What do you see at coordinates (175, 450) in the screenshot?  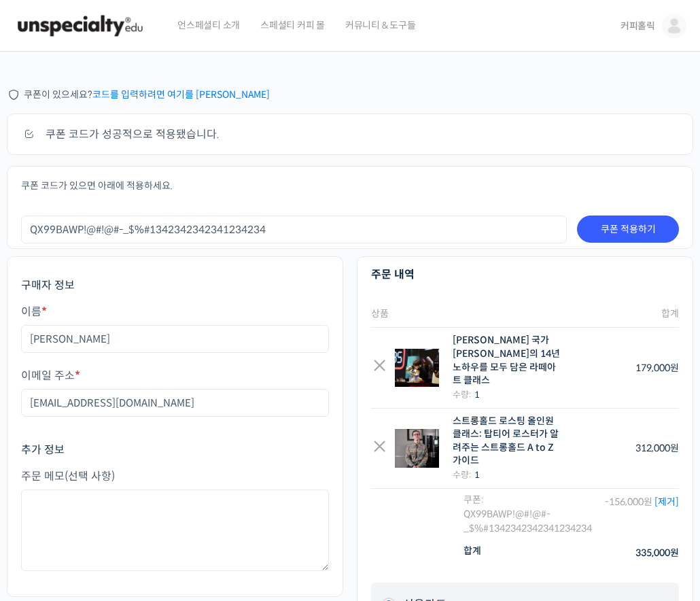 I see `h3: 추가 정보` at bounding box center [175, 450].